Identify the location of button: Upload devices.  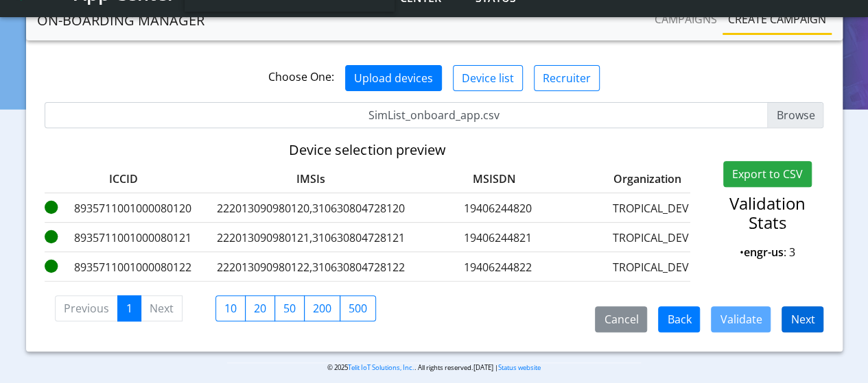
(393, 78).